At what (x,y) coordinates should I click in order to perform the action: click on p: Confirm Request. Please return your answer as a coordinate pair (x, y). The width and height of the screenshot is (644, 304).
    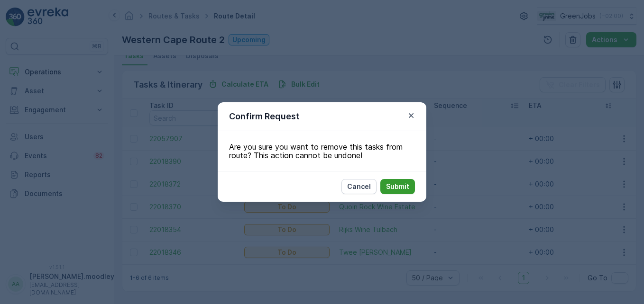
    Looking at the image, I should click on (264, 116).